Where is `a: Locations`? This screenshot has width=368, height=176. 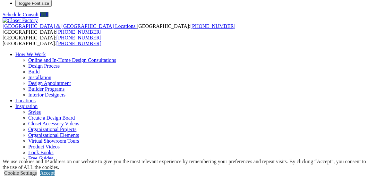 a: Locations is located at coordinates (25, 100).